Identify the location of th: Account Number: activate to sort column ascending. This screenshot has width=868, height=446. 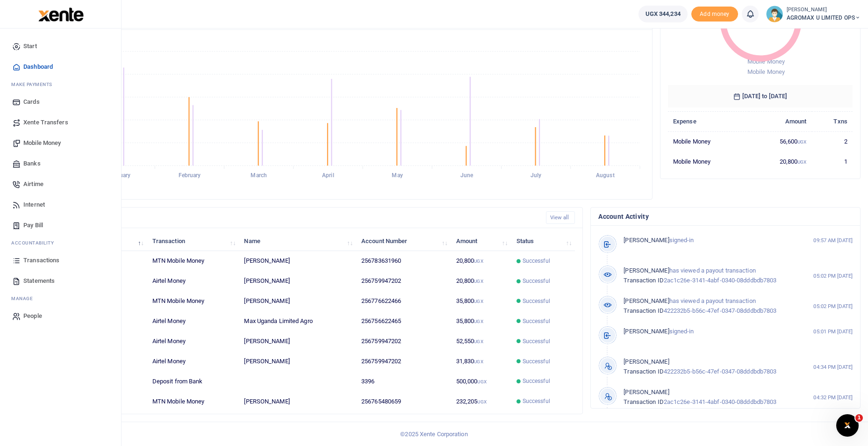
(403, 241).